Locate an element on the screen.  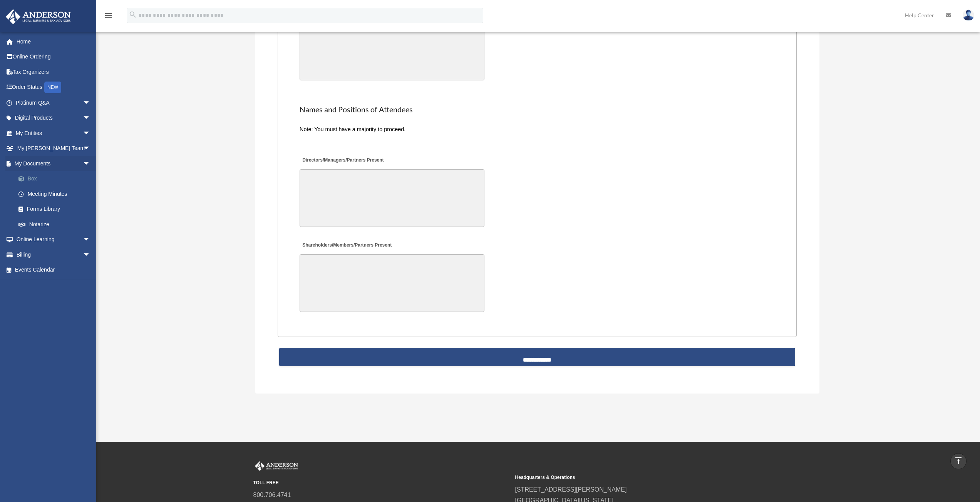
span: Note: You must have a majority to proceed. is located at coordinates (352, 129).